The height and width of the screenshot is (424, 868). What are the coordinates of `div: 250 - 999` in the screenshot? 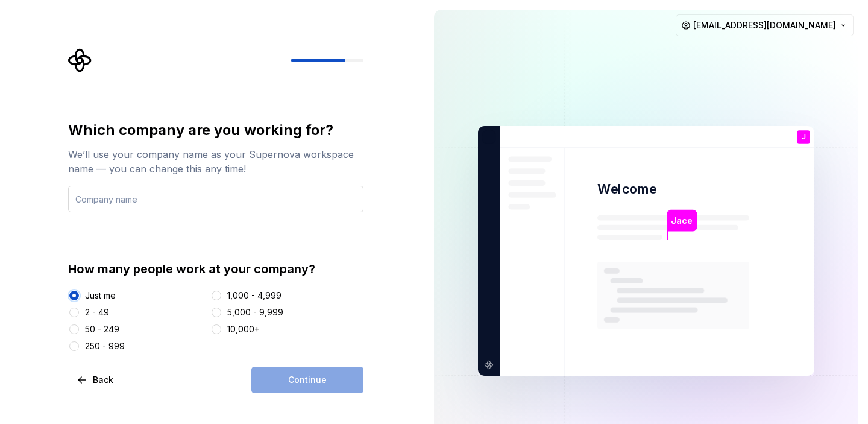 It's located at (105, 346).